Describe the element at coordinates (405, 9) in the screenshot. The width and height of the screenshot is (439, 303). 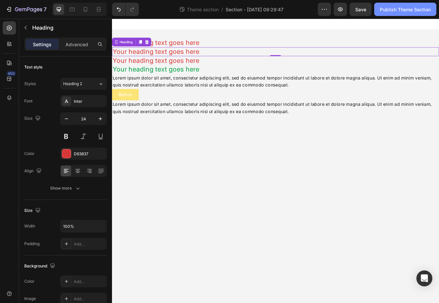
I see `button: Publish Theme Section` at that location.